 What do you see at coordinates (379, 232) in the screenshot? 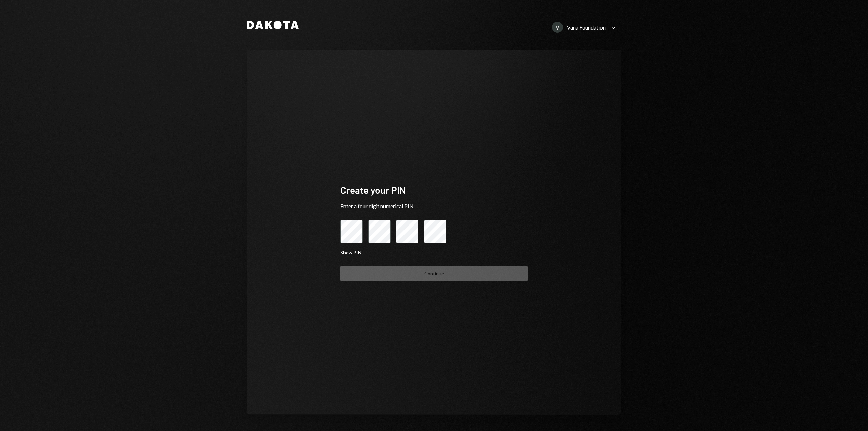
I see `input: pin code 2 of 4` at bounding box center [379, 232].